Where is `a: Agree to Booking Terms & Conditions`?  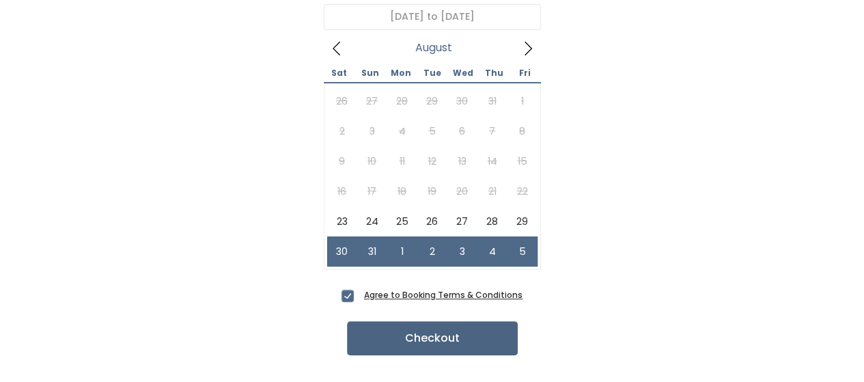 a: Agree to Booking Terms & Conditions is located at coordinates (443, 294).